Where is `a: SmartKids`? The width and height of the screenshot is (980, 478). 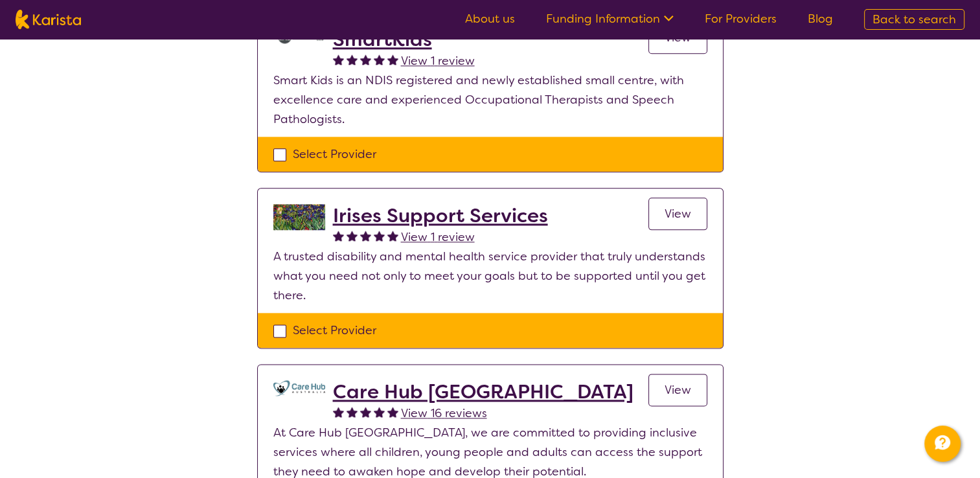 a: SmartKids is located at coordinates (403, 40).